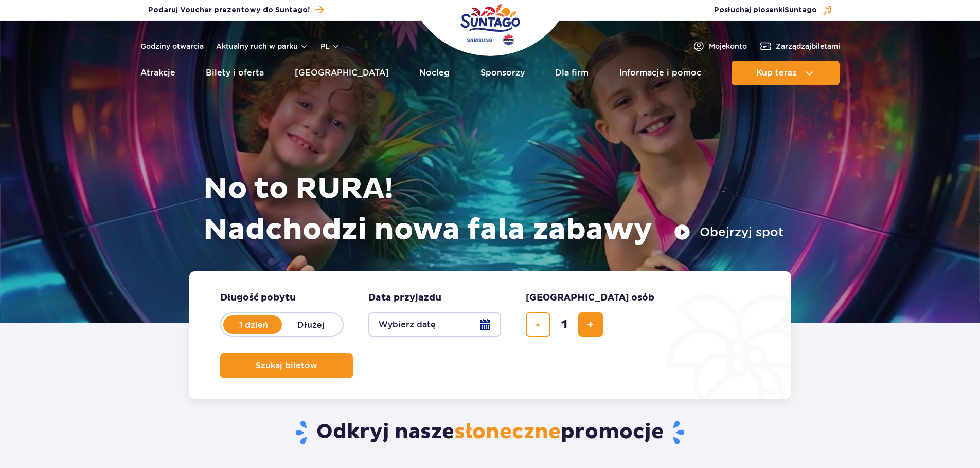 The image size is (980, 468). I want to click on label: 1 dzień, so click(254, 325).